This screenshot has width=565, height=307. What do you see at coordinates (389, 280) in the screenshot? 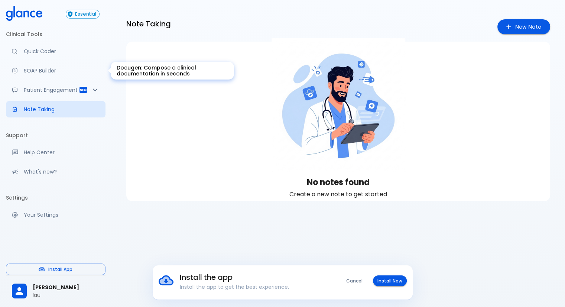
I see `button: Install Now` at bounding box center [389, 280].